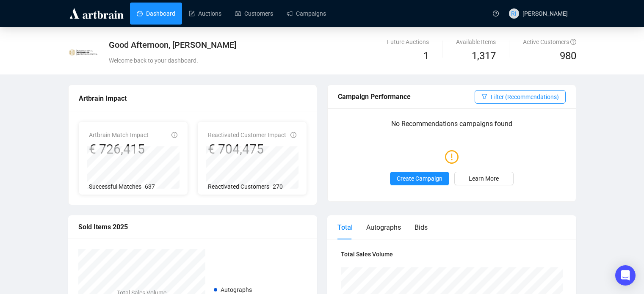 This screenshot has width=644, height=294. Describe the element at coordinates (484, 97) in the screenshot. I see `span: filter` at that location.